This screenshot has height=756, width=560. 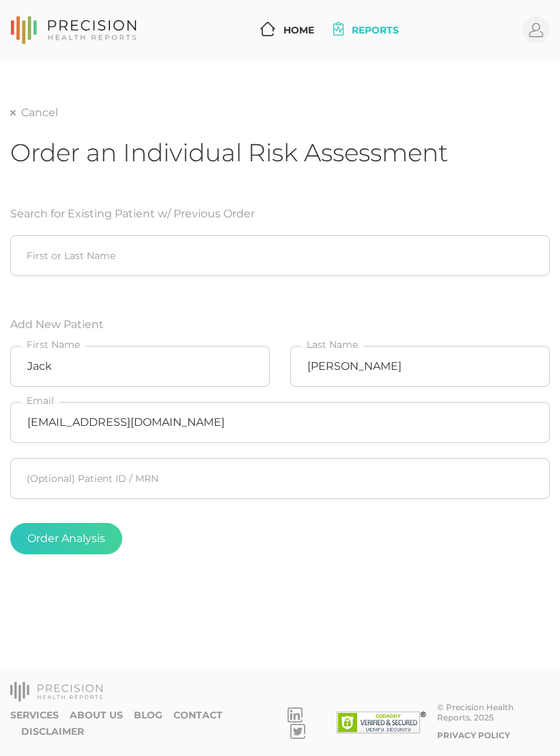 What do you see at coordinates (280, 479) in the screenshot?
I see `input: Patient ID / MRN` at bounding box center [280, 479].